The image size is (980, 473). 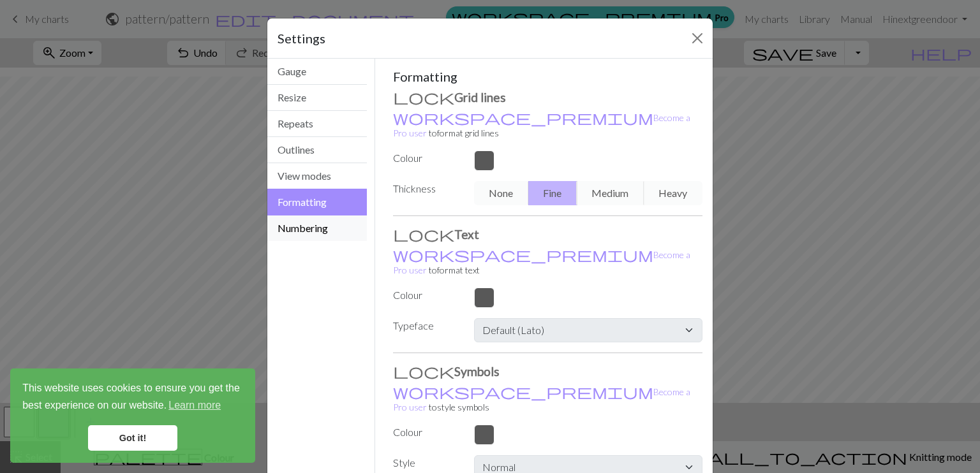 What do you see at coordinates (548, 371) in the screenshot?
I see `h3: Symbols` at bounding box center [548, 371].